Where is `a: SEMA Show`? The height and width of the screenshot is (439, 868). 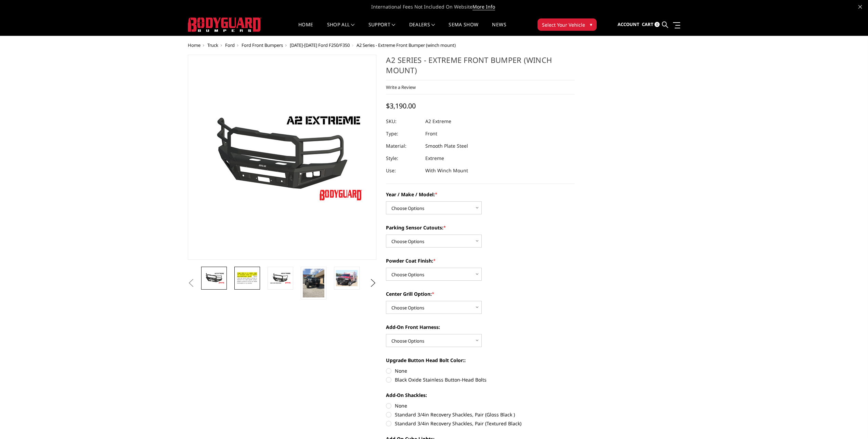 a: SEMA Show is located at coordinates (463, 28).